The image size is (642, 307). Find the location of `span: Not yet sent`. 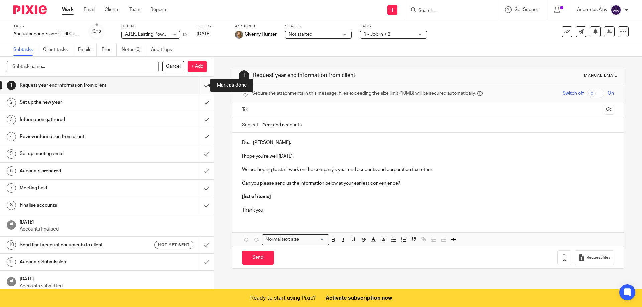

span: Not yet sent is located at coordinates (174, 245).